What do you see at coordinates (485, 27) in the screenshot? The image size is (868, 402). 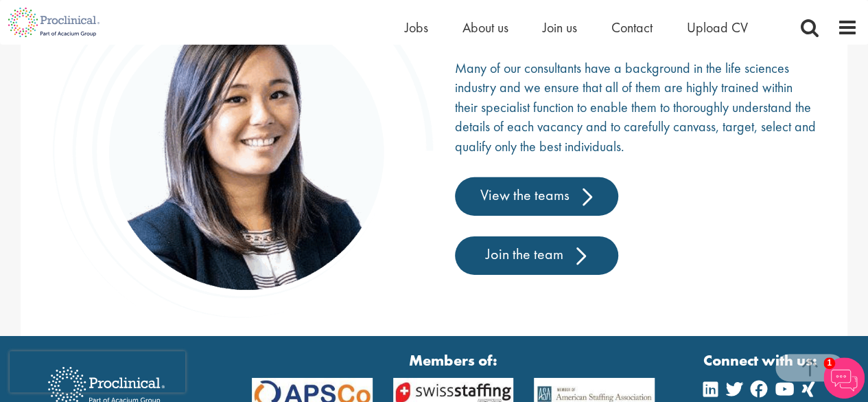 I see `span: About us` at bounding box center [485, 27].